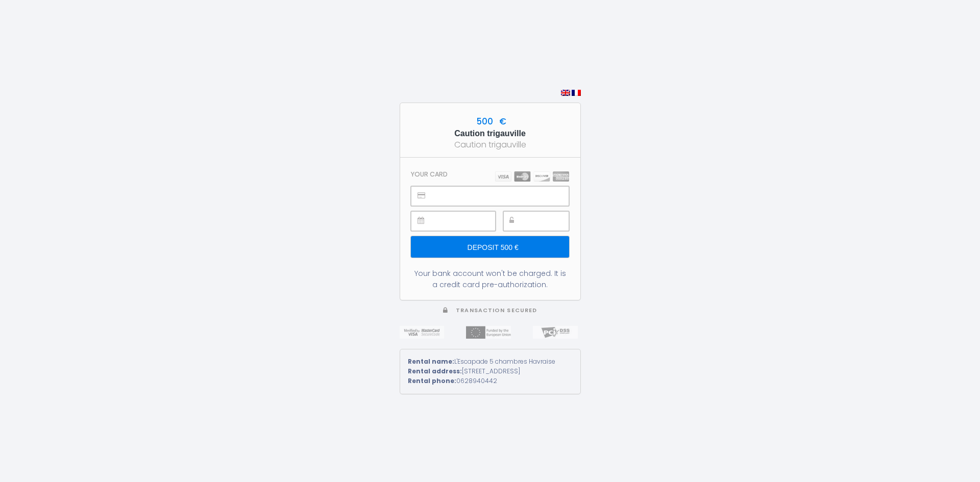 The width and height of the screenshot is (980, 482). What do you see at coordinates (496, 310) in the screenshot?
I see `span: Transaction secured` at bounding box center [496, 310].